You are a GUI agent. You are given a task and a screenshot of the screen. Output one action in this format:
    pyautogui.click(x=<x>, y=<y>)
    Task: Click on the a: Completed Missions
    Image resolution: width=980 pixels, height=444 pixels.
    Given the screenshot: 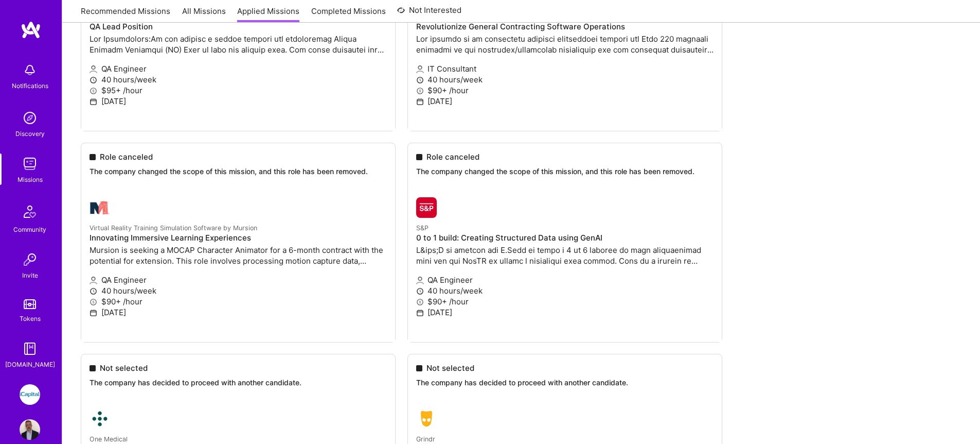 What is the action you would take?
    pyautogui.click(x=348, y=14)
    